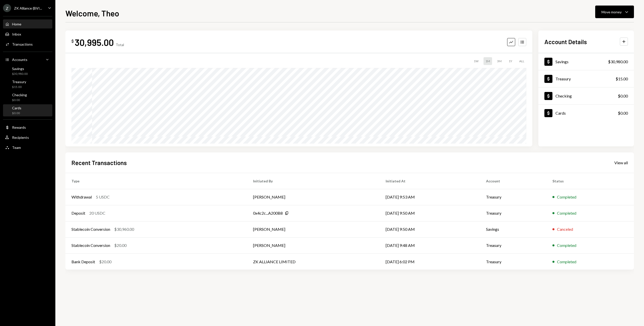 The width and height of the screenshot is (644, 326). I want to click on th: Type, so click(156, 181).